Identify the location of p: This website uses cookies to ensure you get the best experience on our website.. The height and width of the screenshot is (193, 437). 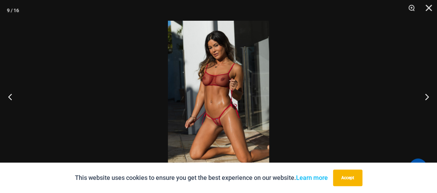
(201, 178).